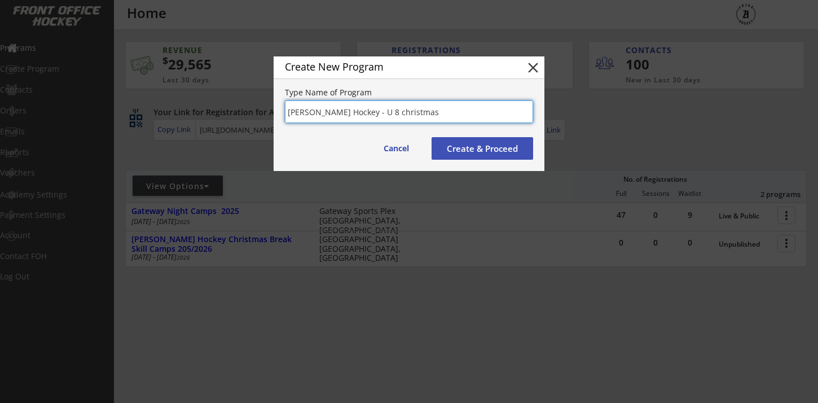 This screenshot has height=403, width=818. Describe the element at coordinates (396, 148) in the screenshot. I see `button: Cancel` at that location.